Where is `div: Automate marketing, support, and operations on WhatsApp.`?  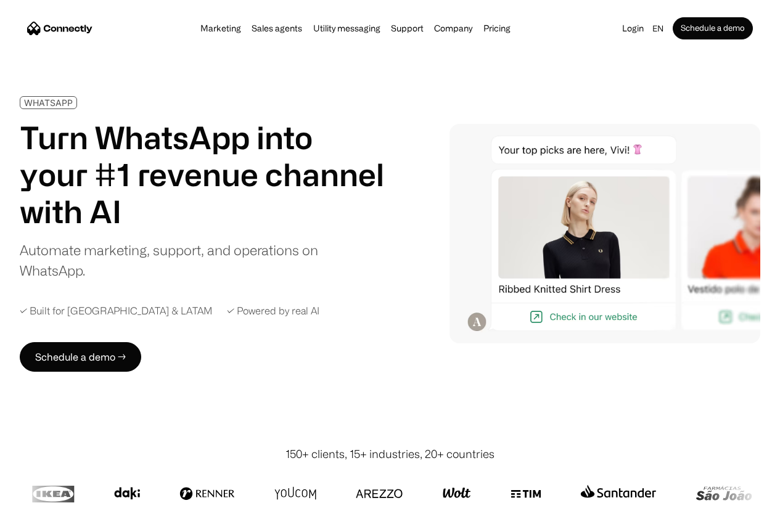
div: Automate marketing, support, and operations on WhatsApp. is located at coordinates (202, 260).